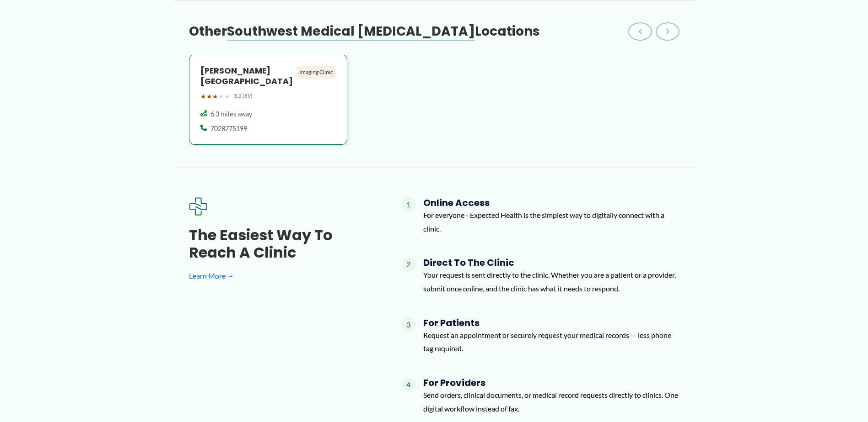 The width and height of the screenshot is (868, 422). I want to click on h4: For Patients, so click(551, 323).